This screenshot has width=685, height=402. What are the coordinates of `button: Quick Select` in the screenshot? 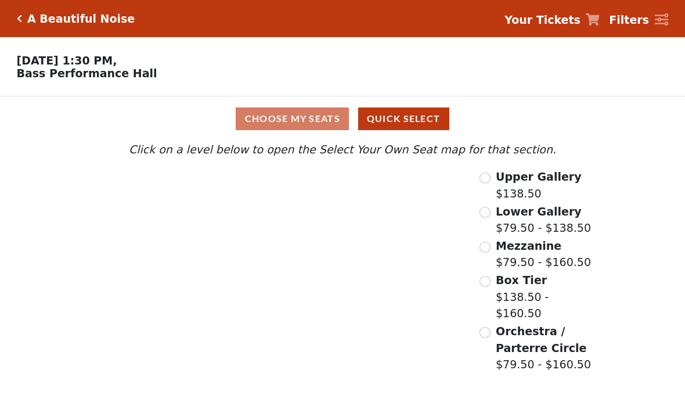 It's located at (404, 118).